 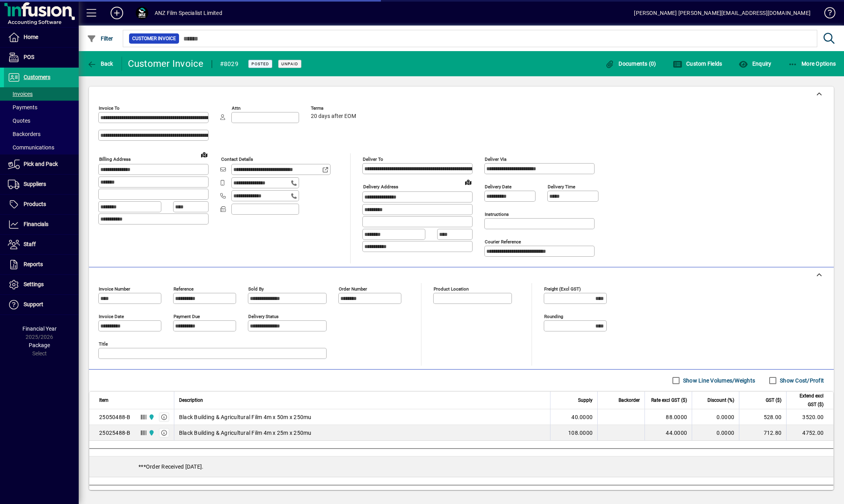 What do you see at coordinates (585, 401) in the screenshot?
I see `span: Supply` at bounding box center [585, 401].